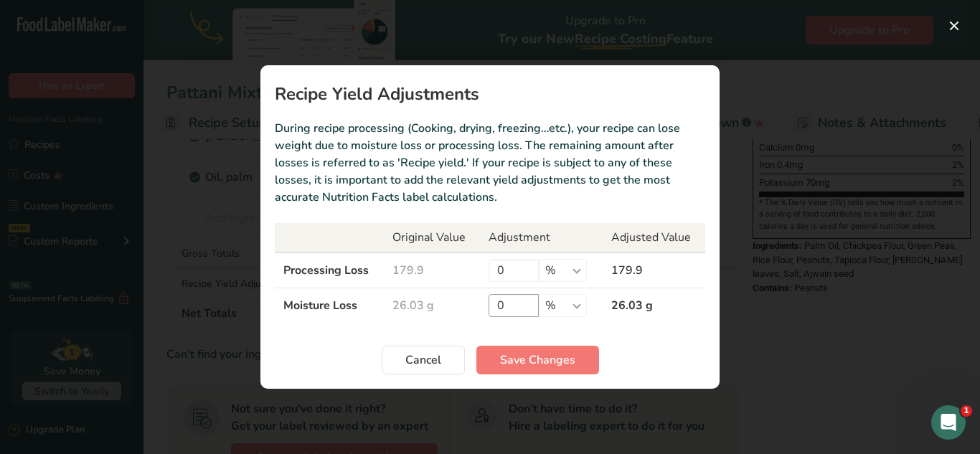 The width and height of the screenshot is (980, 454). Describe the element at coordinates (966, 411) in the screenshot. I see `span: 1` at that location.